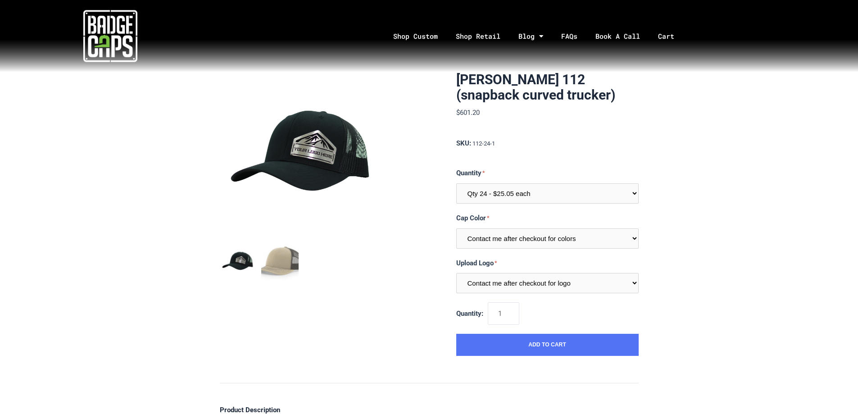 The height and width of the screenshot is (414, 858). I want to click on a: Blog, so click(530, 36).